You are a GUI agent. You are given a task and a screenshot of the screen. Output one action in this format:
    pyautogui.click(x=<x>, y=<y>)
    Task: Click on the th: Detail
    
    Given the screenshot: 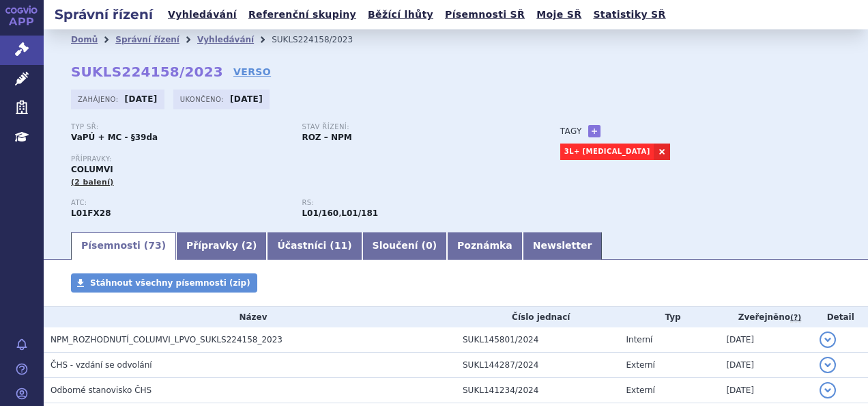 What is the action you would take?
    pyautogui.click(x=840, y=317)
    